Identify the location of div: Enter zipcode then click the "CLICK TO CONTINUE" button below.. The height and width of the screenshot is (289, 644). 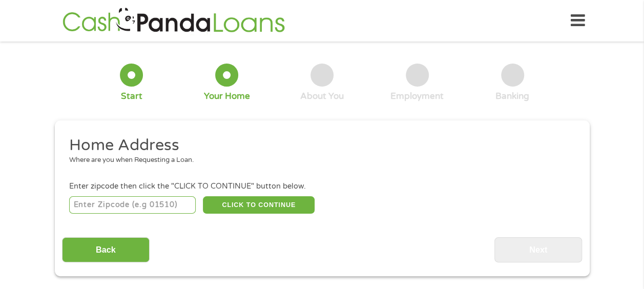
(322, 186).